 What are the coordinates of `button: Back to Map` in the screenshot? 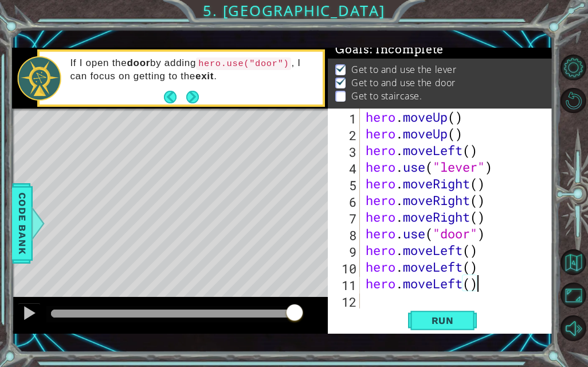 It's located at (573, 262).